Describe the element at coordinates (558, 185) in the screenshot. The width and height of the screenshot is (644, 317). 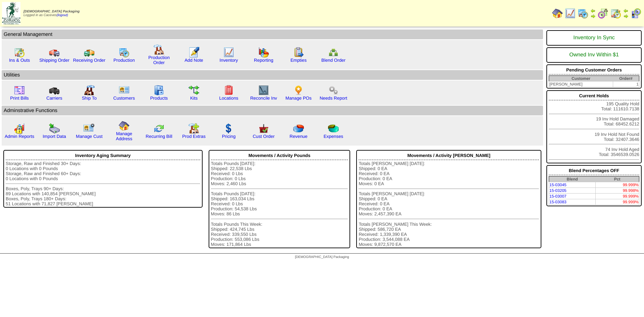
I see `a: 15-03045` at that location.